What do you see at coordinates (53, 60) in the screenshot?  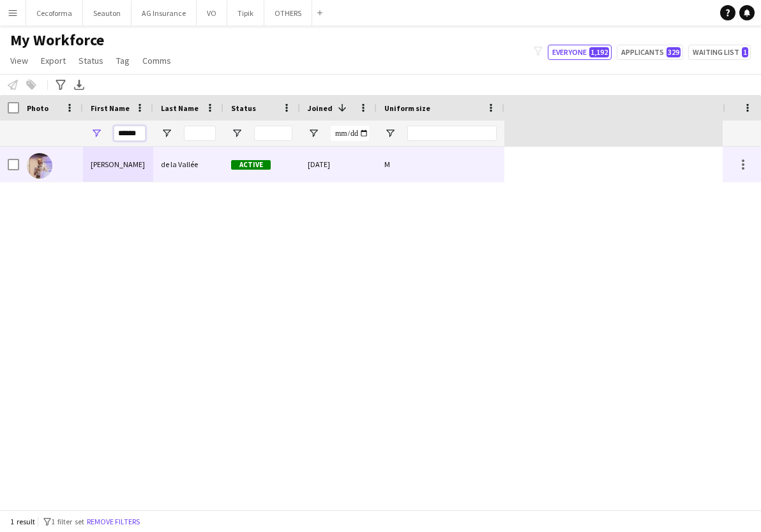 I see `a: Export` at bounding box center [53, 60].